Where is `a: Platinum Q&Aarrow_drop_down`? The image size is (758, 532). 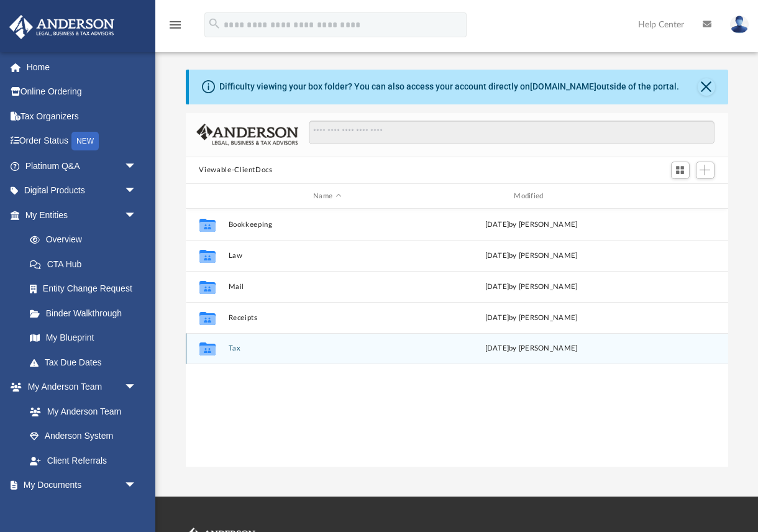 a: Platinum Q&Aarrow_drop_down is located at coordinates (82, 166).